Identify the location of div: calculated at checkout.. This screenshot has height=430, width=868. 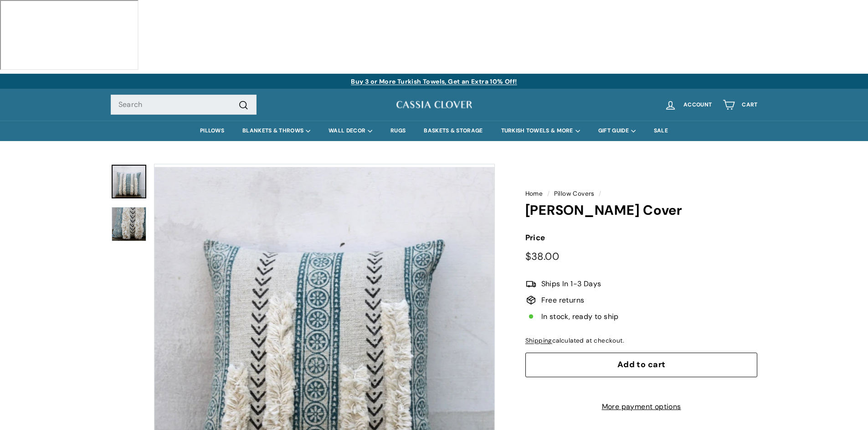
(641, 341).